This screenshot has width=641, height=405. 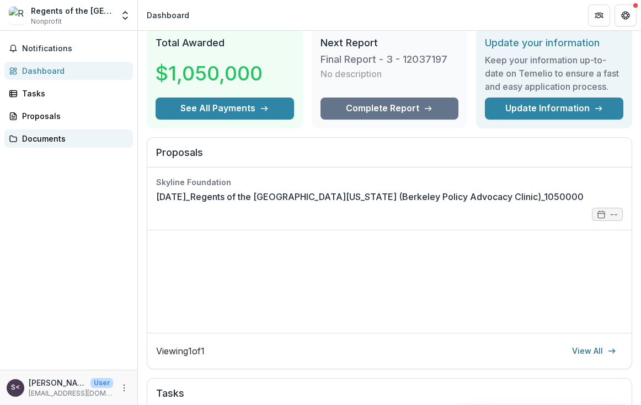 I want to click on div: Stephanie Campos-Bui <scamposbui@clinical.law.berkeley.edu> <scamposbui@clinical.law.berkeley.edu>, so click(x=15, y=388).